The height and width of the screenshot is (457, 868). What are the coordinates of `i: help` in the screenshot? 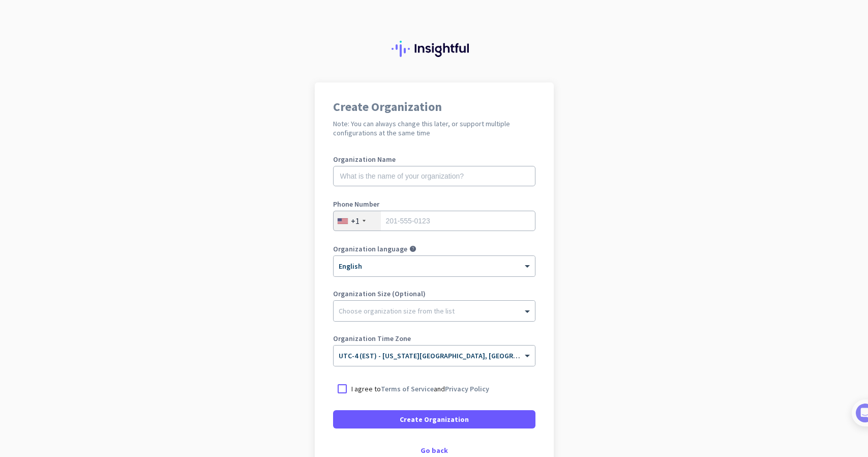 It's located at (413, 249).